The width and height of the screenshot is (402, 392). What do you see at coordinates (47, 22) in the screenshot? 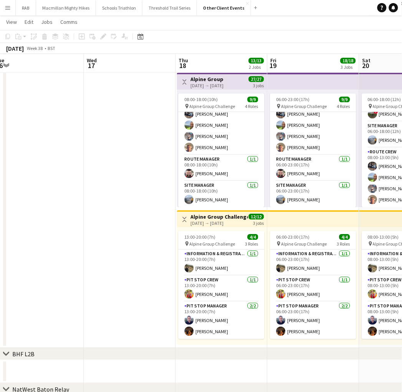
I see `span: Jobs` at bounding box center [47, 22].